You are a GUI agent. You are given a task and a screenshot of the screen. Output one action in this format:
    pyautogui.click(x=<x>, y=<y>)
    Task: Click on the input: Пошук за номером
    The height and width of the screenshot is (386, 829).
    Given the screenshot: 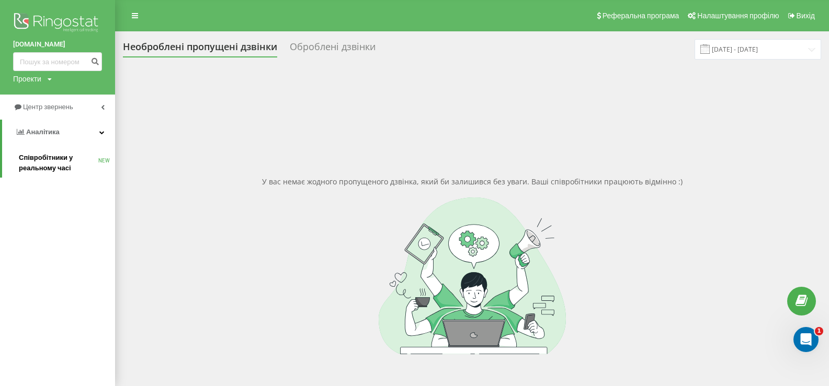 What is the action you would take?
    pyautogui.click(x=58, y=62)
    